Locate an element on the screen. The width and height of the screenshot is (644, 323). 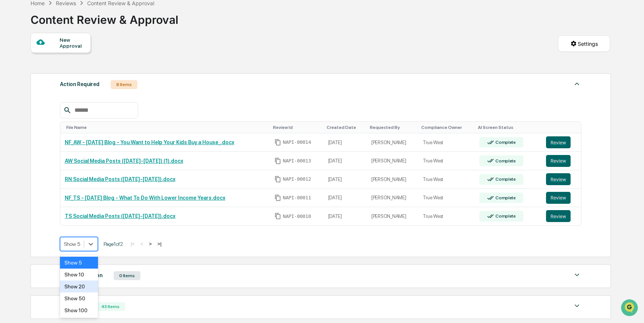
button: Open customer support is located at coordinates (9, 9).